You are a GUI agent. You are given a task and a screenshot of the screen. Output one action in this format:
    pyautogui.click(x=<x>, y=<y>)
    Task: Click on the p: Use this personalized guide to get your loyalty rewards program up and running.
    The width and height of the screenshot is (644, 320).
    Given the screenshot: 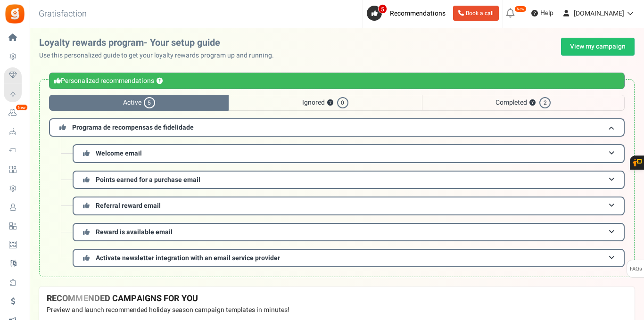 What is the action you would take?
    pyautogui.click(x=160, y=55)
    